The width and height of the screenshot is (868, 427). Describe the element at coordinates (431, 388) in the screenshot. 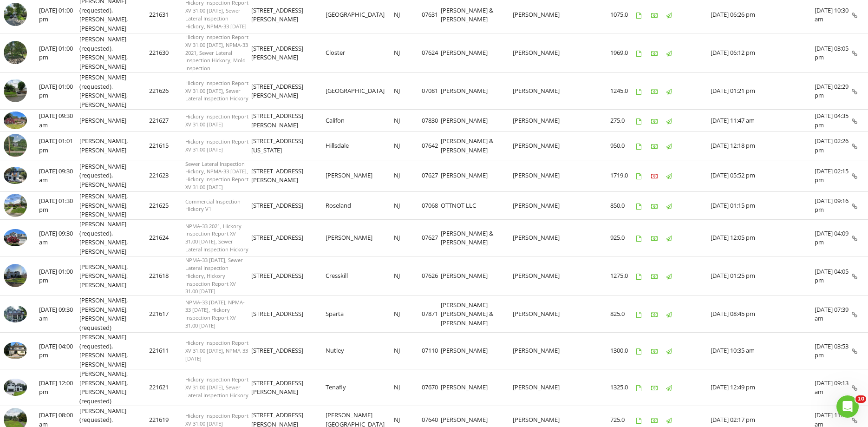

I see `td: 07670` at that location.